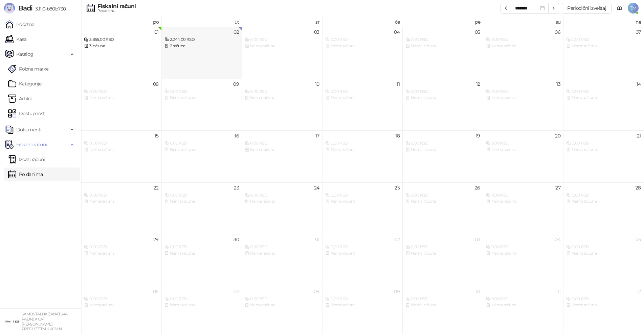  I want to click on td: 2025-09-29, so click(121, 260).